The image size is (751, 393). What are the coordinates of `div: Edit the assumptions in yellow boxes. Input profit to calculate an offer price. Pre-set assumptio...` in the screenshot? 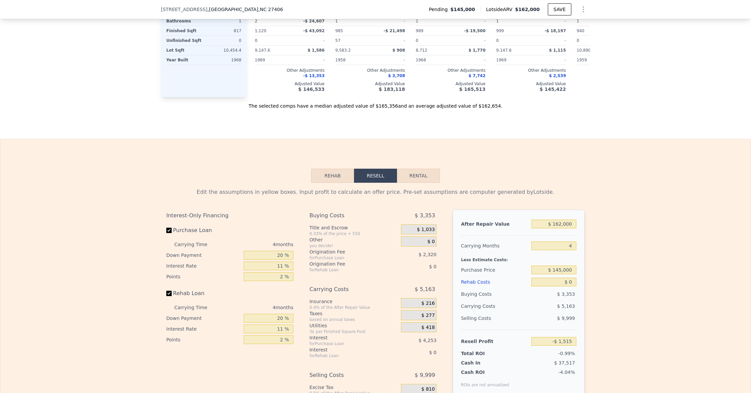 It's located at (375, 192).